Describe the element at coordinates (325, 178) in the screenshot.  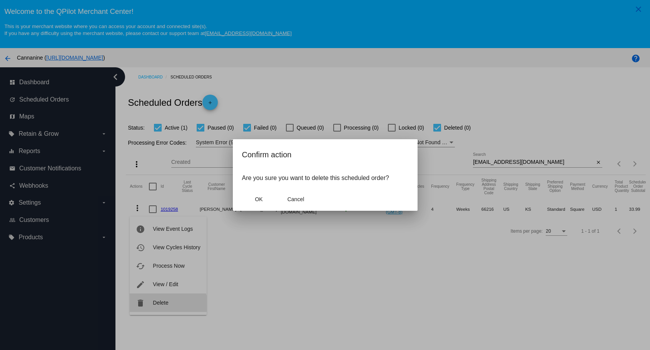
I see `p: Are you sure you want to delete this scheduled order?` at that location.